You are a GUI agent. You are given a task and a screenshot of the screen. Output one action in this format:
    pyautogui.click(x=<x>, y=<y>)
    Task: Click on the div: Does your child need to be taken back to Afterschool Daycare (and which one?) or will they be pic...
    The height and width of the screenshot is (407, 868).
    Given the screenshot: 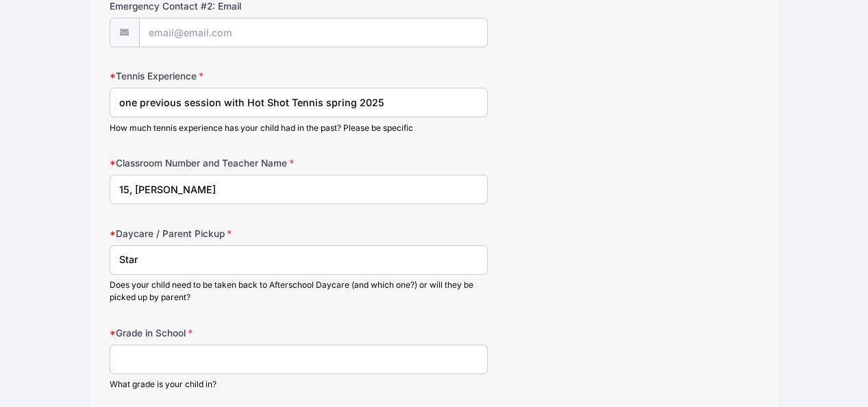 What is the action you would take?
    pyautogui.click(x=298, y=291)
    